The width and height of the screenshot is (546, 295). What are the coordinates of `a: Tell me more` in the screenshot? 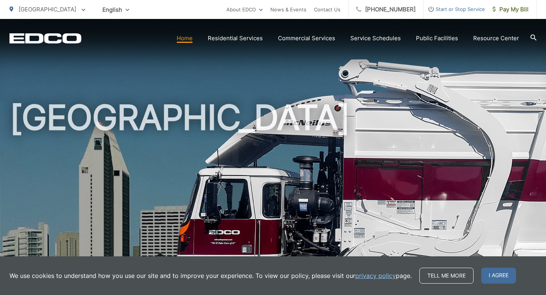 It's located at (446, 276).